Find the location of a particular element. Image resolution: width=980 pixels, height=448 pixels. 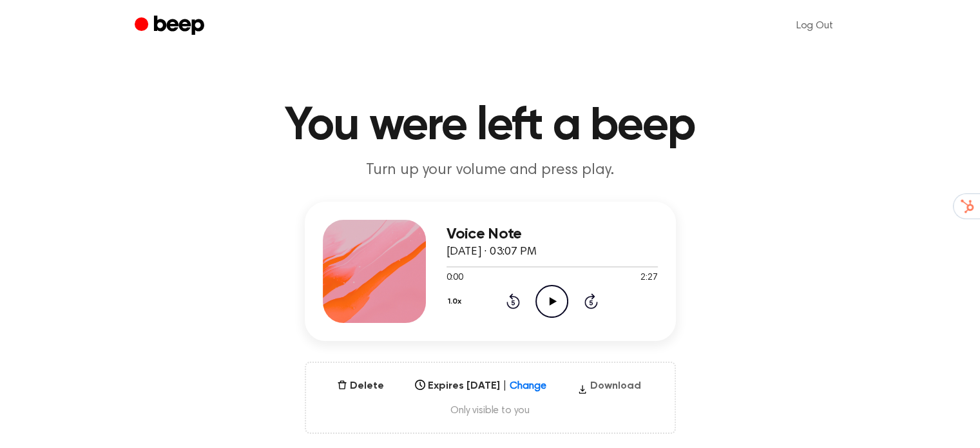

h3: Voice Note is located at coordinates (552, 234).